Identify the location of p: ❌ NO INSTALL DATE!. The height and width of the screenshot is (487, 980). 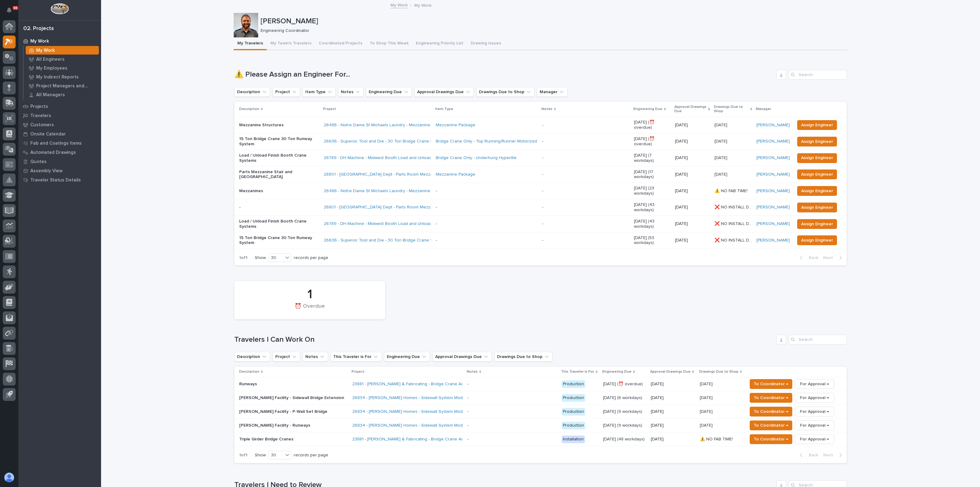
(734, 239).